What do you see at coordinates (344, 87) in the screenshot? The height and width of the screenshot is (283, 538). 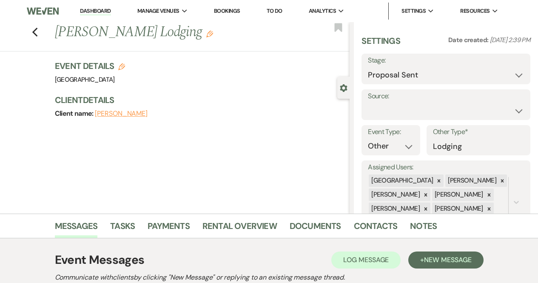 I see `button: Close lead details` at bounding box center [344, 87].